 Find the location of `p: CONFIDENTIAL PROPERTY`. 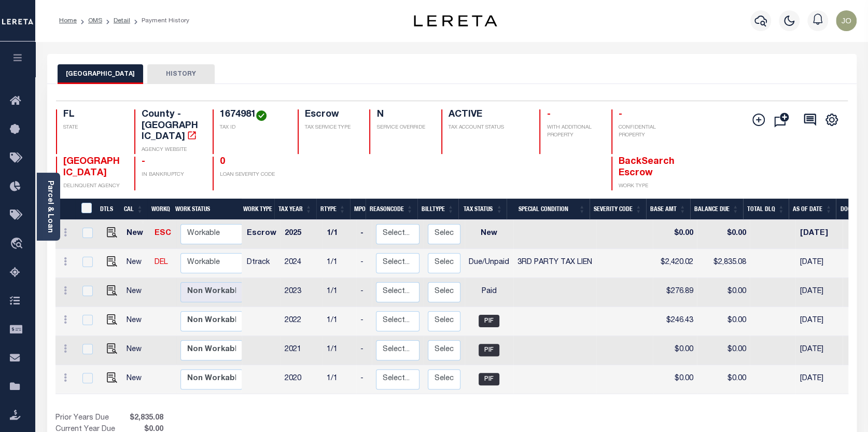

p: CONFIDENTIAL PROPERTY is located at coordinates (647, 132).